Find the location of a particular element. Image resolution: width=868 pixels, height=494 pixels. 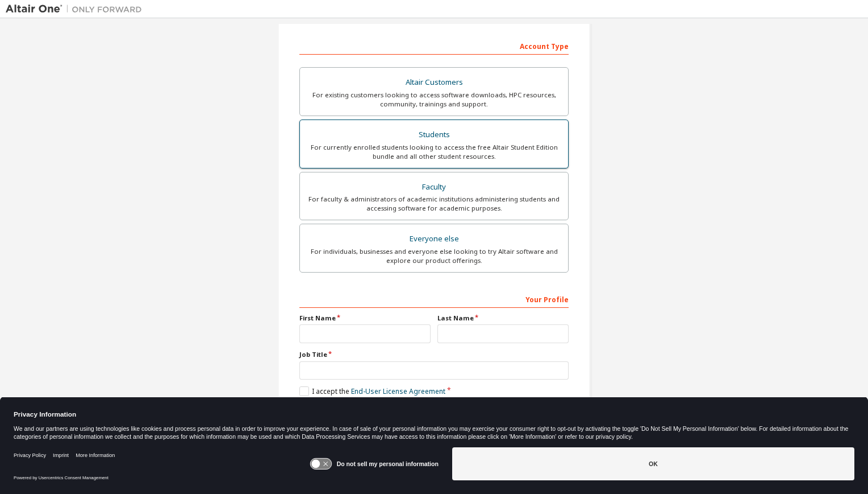

div: For existing customers looking to access software downloads, HPC resources, community, trainings ... is located at coordinates (434, 99).